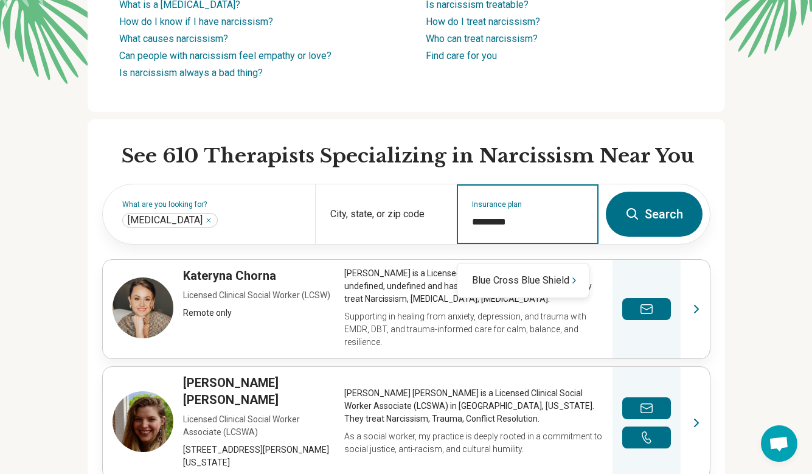 The image size is (812, 474). I want to click on a: Find care for you, so click(461, 55).